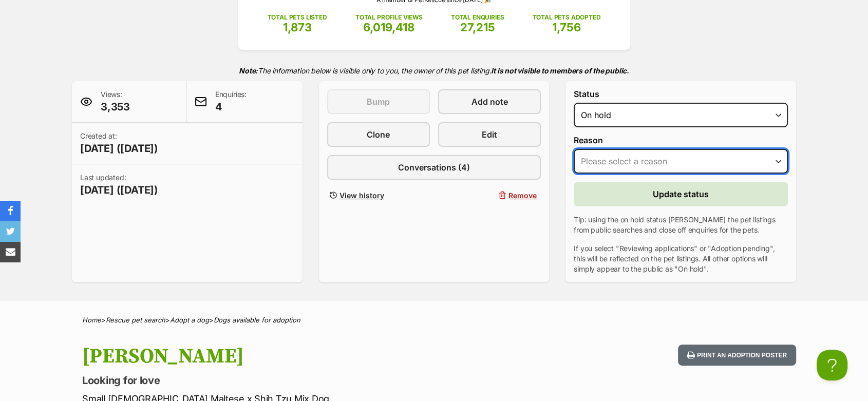 This screenshot has height=401, width=868. What do you see at coordinates (566, 17) in the screenshot?
I see `p: TOTAL PETS ADOPTED` at bounding box center [566, 17].